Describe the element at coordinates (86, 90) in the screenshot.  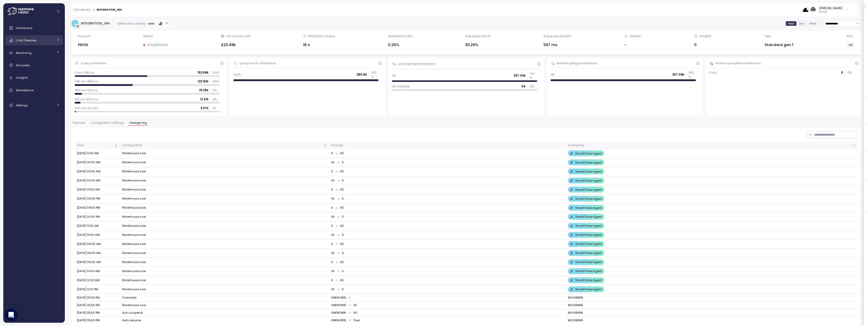
I see `p: 489 ms-591 ms` at that location.